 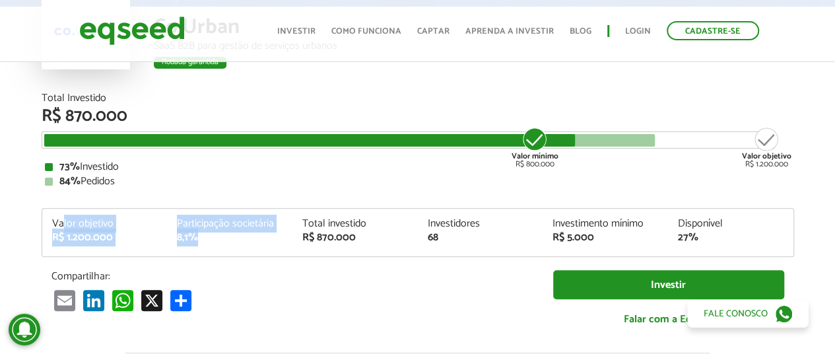 What do you see at coordinates (105, 224) in the screenshot?
I see `div: Valor objetivo` at bounding box center [105, 224].